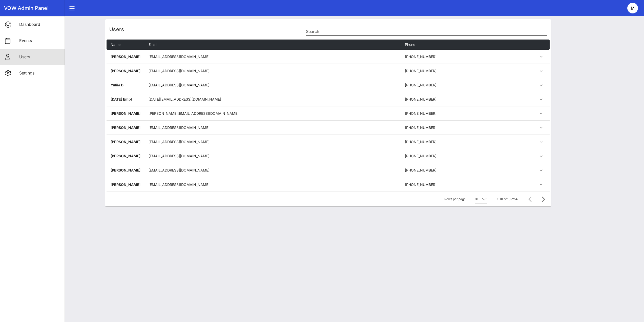  I want to click on th: Email, so click(272, 45).